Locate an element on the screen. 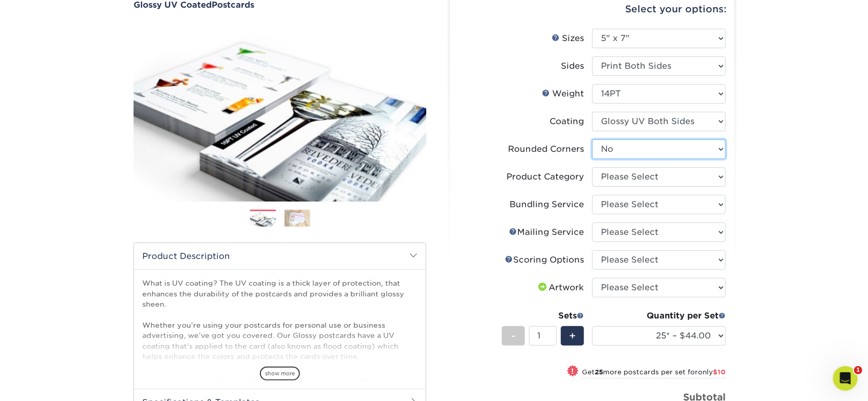 The height and width of the screenshot is (401, 868). div: Product Category is located at coordinates (545, 177).